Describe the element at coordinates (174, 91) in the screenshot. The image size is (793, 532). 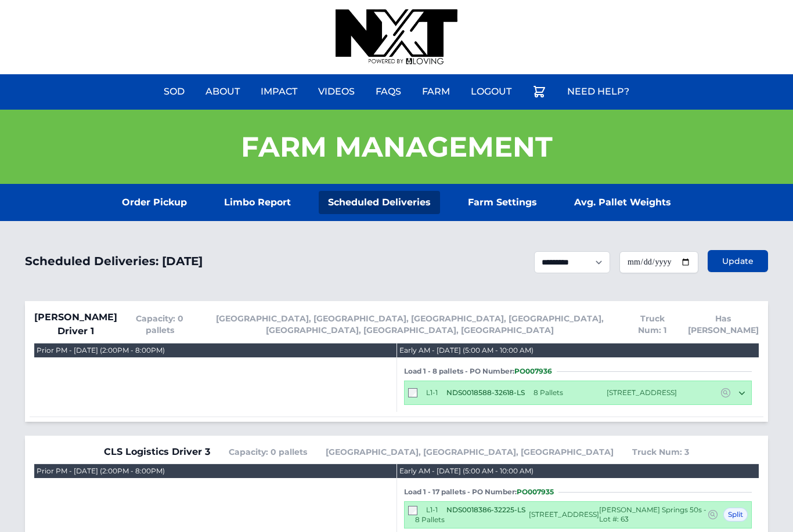
I see `a: Sod` at that location.